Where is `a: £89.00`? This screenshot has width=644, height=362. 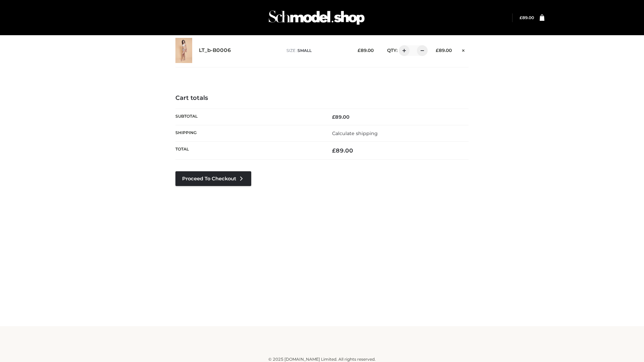
a: £89.00 is located at coordinates (526, 17).